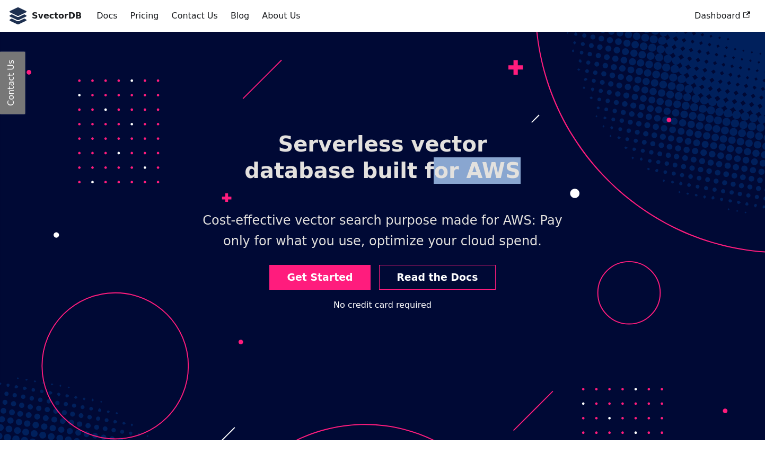  Describe the element at coordinates (382, 305) in the screenshot. I see `div: No credit card required` at that location.